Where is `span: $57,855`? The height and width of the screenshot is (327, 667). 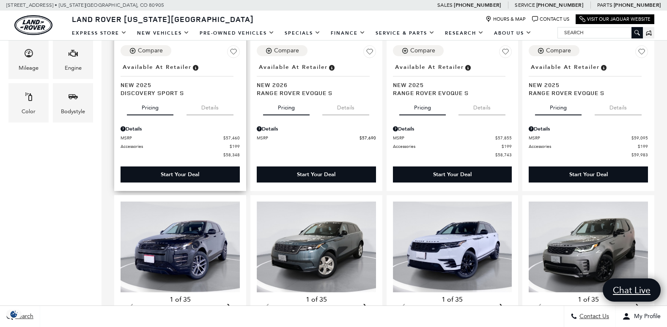
span: $57,855 is located at coordinates (503, 138).